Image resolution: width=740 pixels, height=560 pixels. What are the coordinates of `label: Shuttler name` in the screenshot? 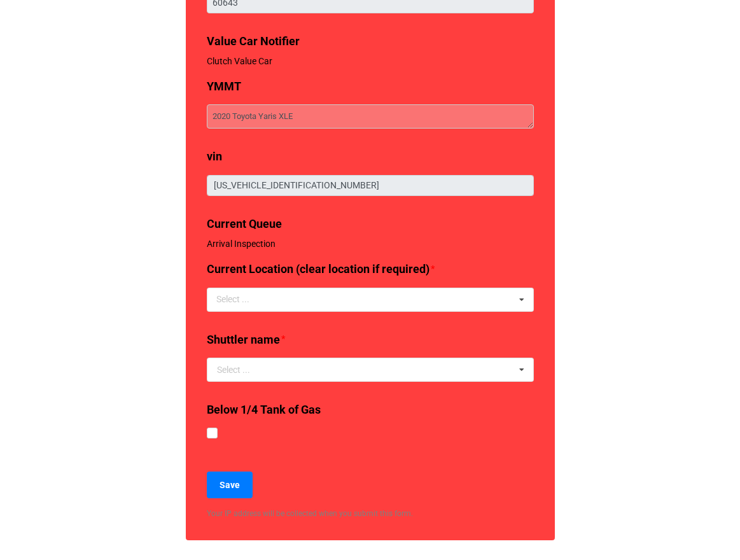 It's located at (243, 340).